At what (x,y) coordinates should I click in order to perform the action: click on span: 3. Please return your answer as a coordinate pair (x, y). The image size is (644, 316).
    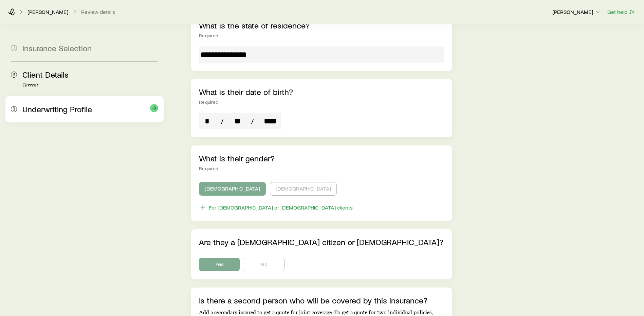
    Looking at the image, I should click on (14, 109).